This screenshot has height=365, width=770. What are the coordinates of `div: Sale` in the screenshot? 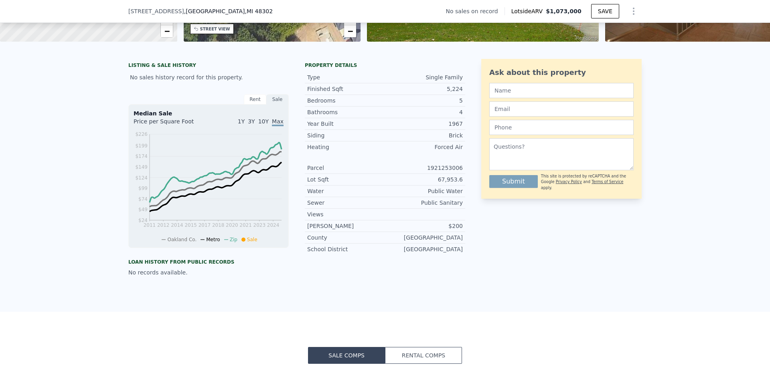 It's located at (278, 99).